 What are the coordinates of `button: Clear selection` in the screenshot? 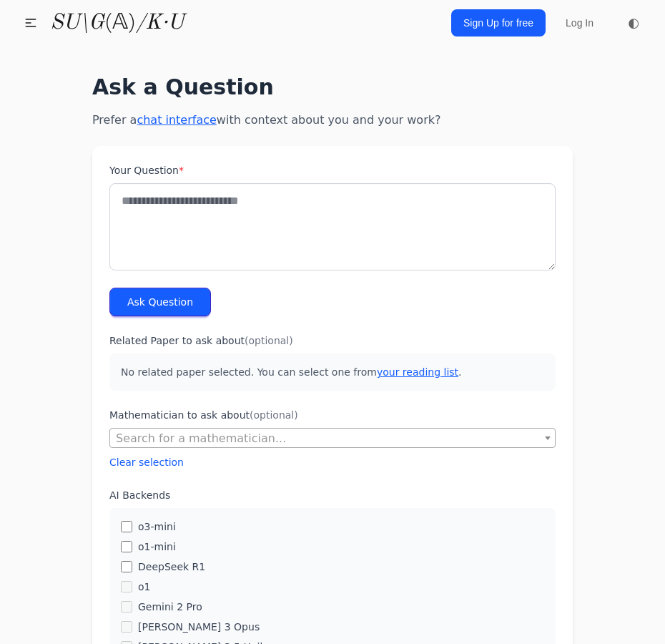 It's located at (147, 462).